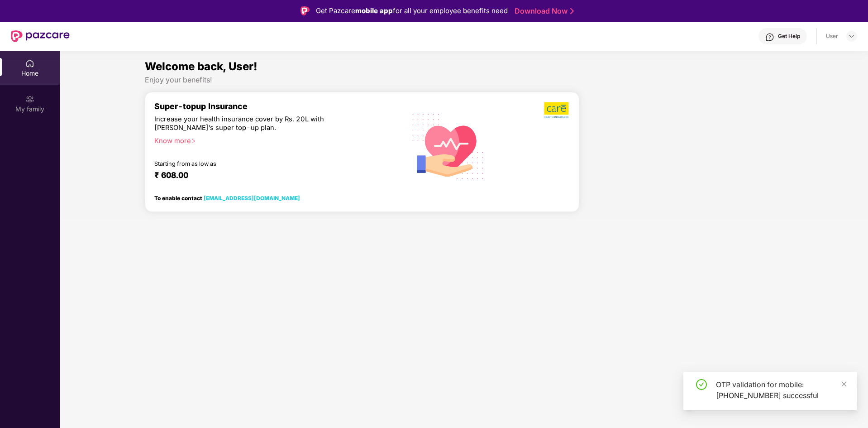 The width and height of the screenshot is (868, 428). What do you see at coordinates (412, 11) in the screenshot?
I see `div: Get Pazcare for all your employee benefits need` at bounding box center [412, 11].